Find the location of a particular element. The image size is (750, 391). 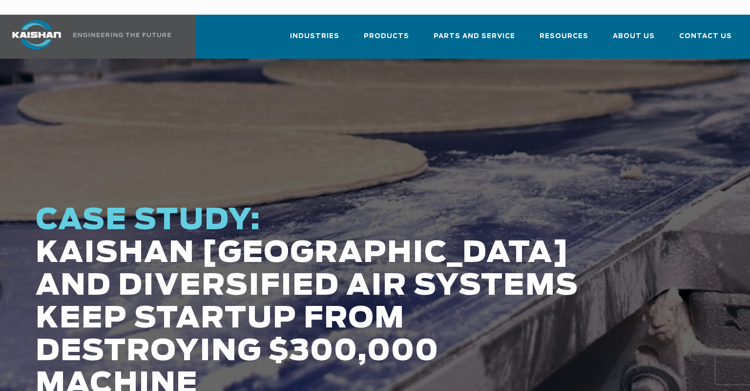

span: CASE STUDY: is located at coordinates (148, 220).